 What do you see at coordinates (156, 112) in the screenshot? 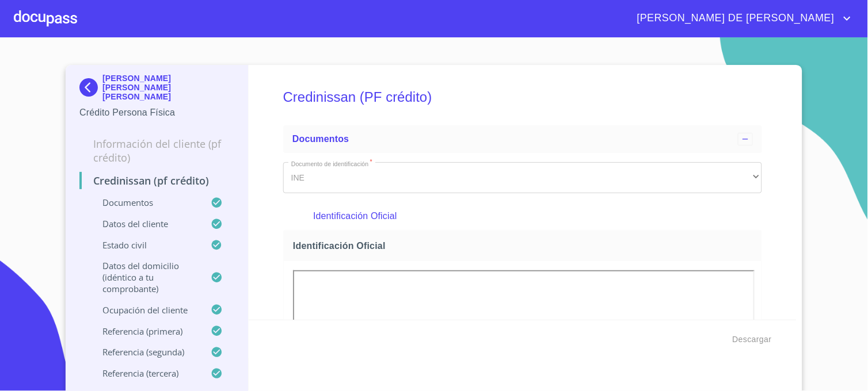
I see `p: Crédito Persona Física` at bounding box center [156, 112].